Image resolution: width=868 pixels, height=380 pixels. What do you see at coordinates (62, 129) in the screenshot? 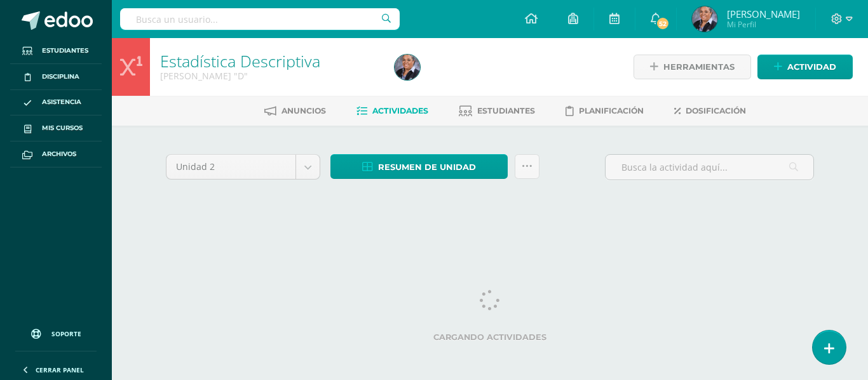
I see `span: Mis cursos` at bounding box center [62, 129].